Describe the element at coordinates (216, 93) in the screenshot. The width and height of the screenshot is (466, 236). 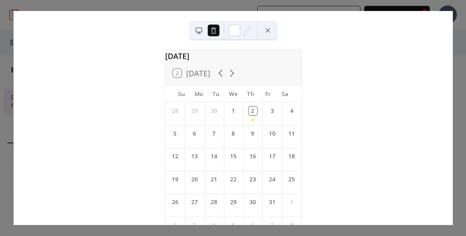
I see `div: Tu` at that location.